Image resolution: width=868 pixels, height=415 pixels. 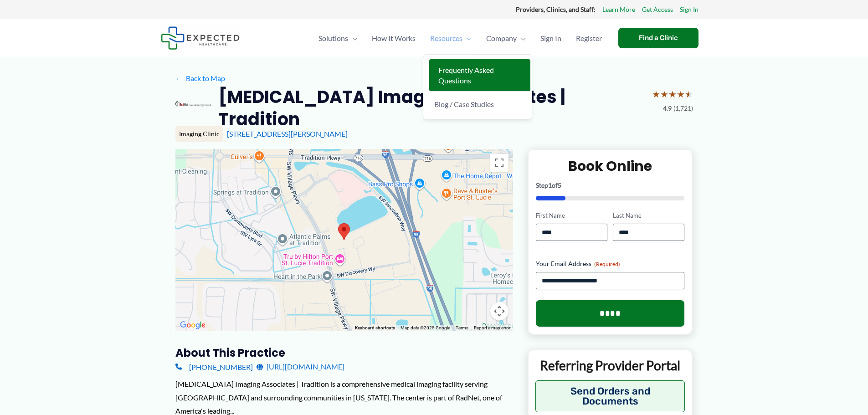 I want to click on span: Map data ©2025 Google, so click(x=425, y=328).